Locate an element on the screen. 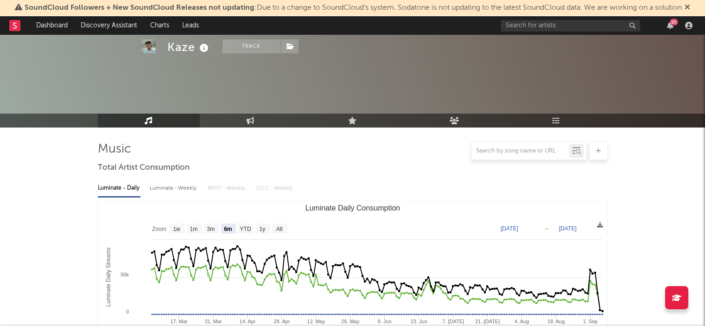 This screenshot has width=705, height=326. text: 1y is located at coordinates (262, 229).